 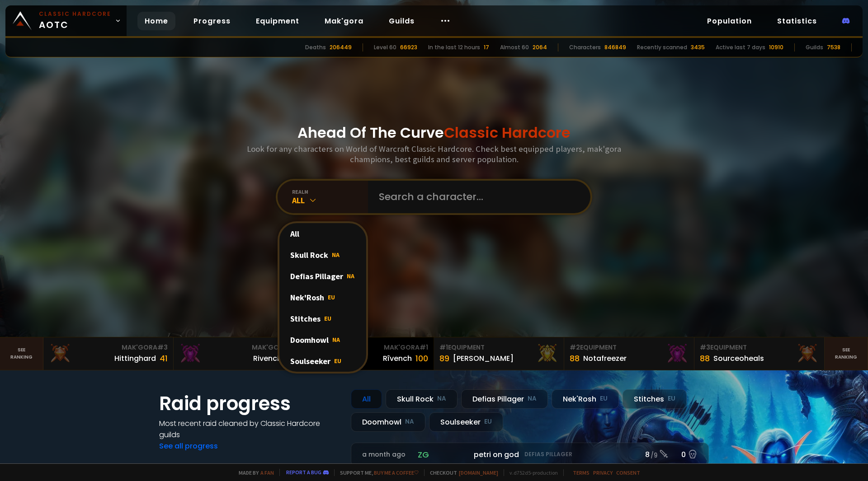 I want to click on a: Report a bug, so click(x=304, y=472).